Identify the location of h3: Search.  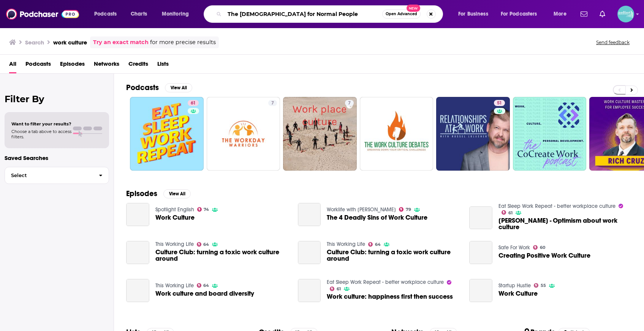
(34, 43).